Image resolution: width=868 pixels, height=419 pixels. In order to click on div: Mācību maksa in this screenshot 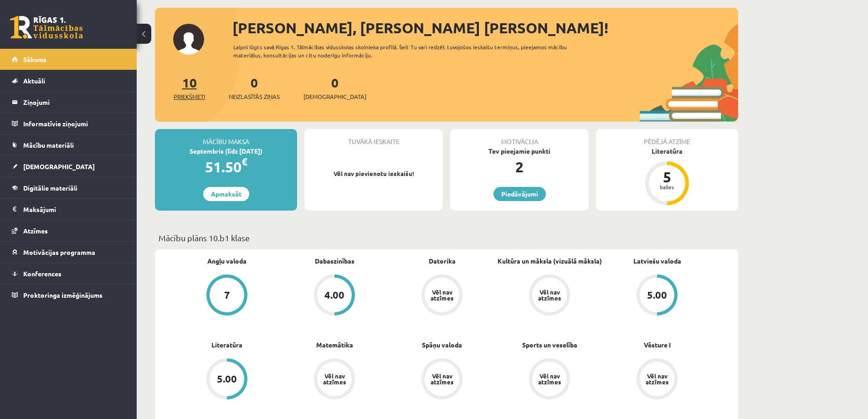, I will do `click(226, 137)`.